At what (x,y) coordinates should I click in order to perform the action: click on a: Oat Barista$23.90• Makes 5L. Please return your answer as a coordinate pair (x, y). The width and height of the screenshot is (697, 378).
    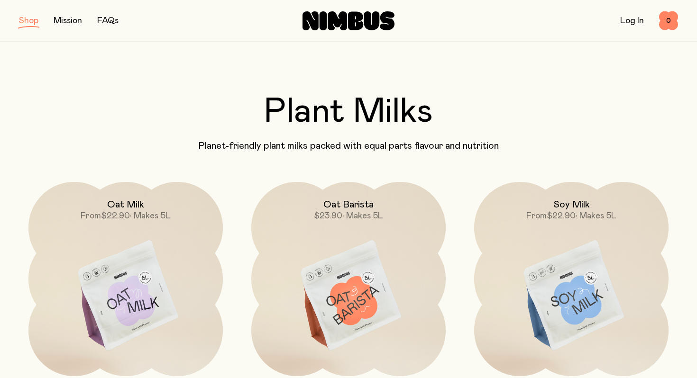
    Looking at the image, I should click on (348, 279).